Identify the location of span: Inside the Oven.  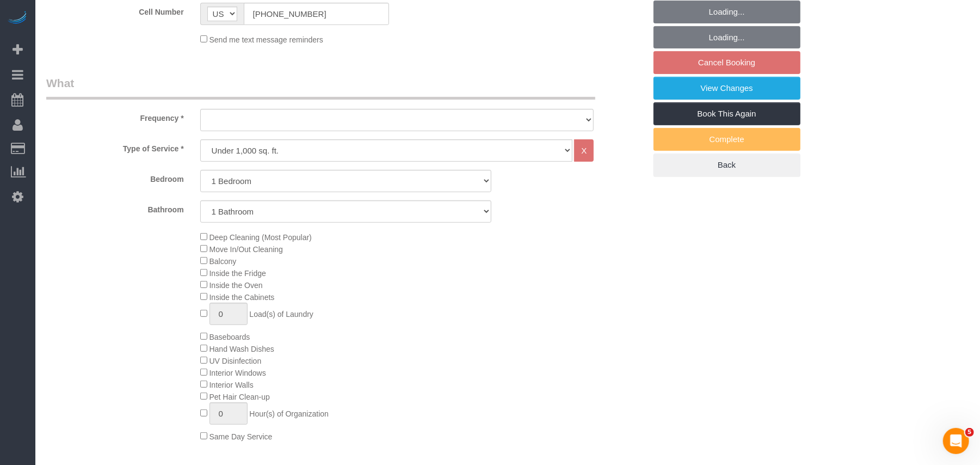
(237, 285).